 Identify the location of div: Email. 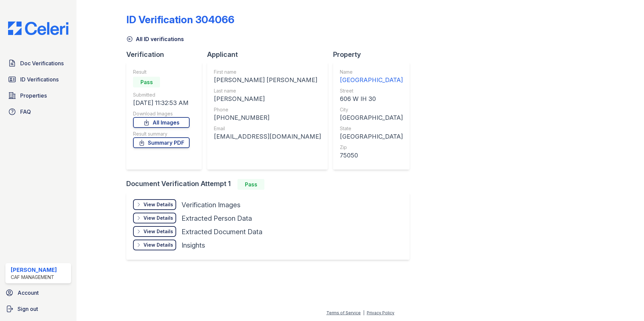
(268, 129).